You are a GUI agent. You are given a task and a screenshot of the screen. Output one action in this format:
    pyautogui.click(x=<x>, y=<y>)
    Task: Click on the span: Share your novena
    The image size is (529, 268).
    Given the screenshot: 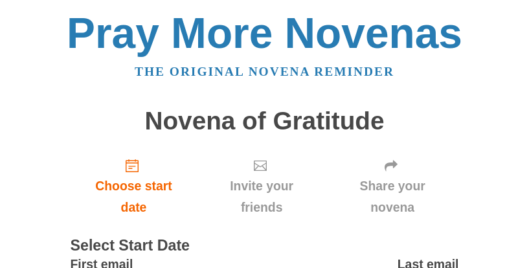 What is the action you would take?
    pyautogui.click(x=392, y=197)
    